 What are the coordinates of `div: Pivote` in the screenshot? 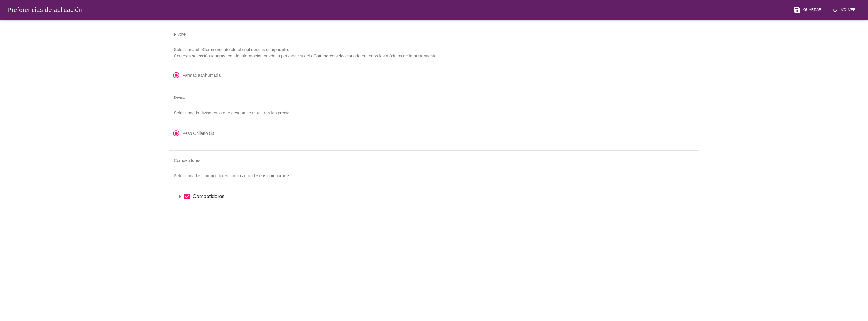 It's located at (434, 34).